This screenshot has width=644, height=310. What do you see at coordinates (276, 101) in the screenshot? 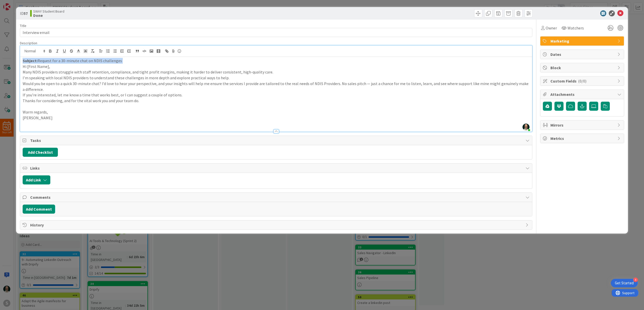
I see `p: Thanks for considering, and for the vital work you and your team do.` at bounding box center [276, 101].